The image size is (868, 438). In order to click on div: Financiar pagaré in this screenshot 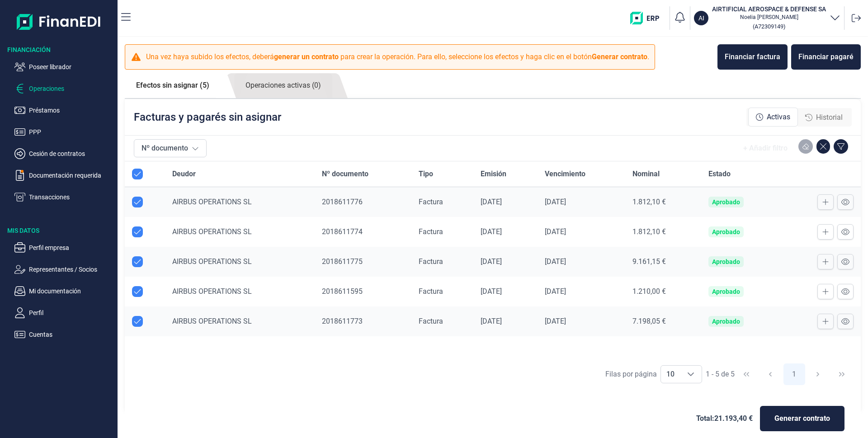, I will do `click(826, 57)`.